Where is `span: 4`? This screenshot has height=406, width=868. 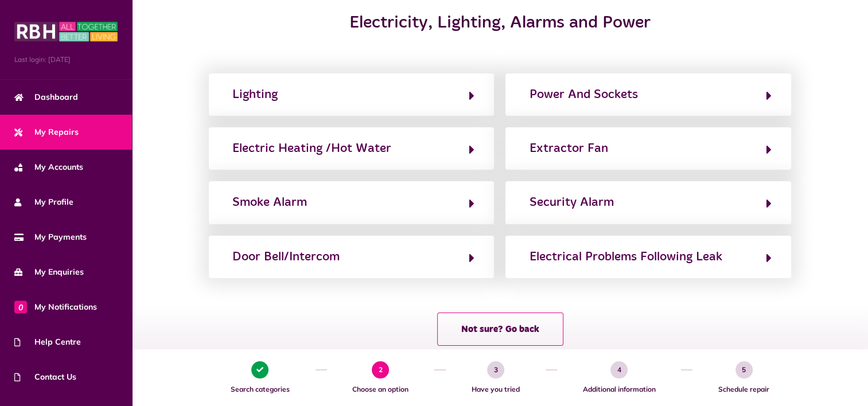 span: 4 is located at coordinates (619, 370).